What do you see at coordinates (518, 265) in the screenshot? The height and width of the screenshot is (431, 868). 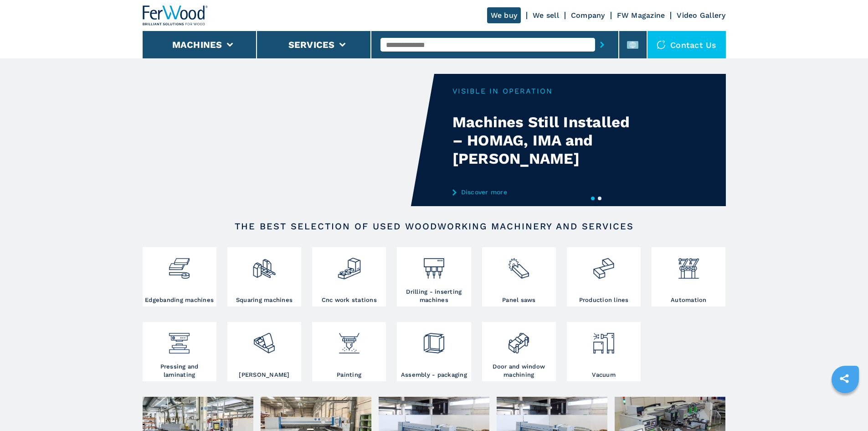 I see `img: sezionatrici_2.png` at bounding box center [518, 265].